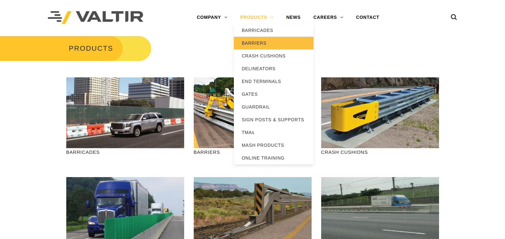 The height and width of the screenshot is (239, 505). Describe the element at coordinates (96, 18) in the screenshot. I see `img: Valtir` at that location.